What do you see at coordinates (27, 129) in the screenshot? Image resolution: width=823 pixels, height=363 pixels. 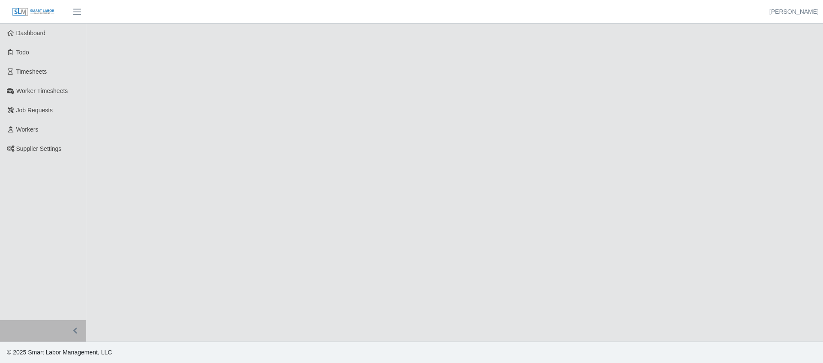 I see `span: Workers` at bounding box center [27, 129].